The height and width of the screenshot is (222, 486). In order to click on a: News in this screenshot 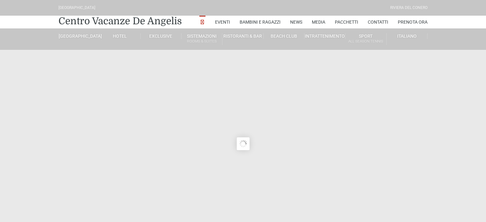, I will do `click(296, 22)`.